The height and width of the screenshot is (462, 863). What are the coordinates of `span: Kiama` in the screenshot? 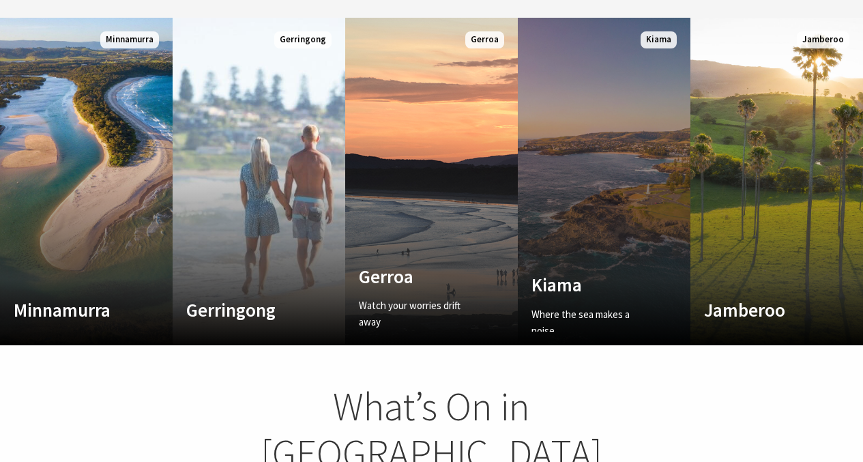 It's located at (659, 40).